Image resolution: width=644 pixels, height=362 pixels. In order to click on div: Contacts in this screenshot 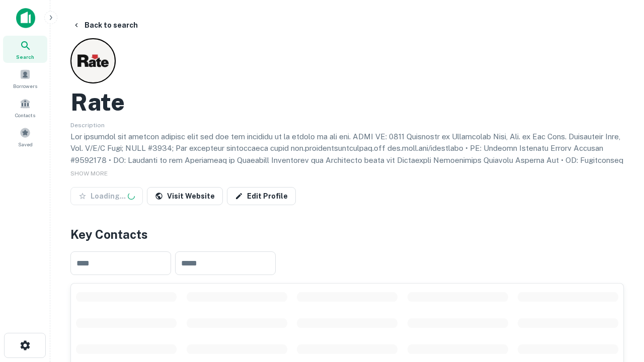, I will do `click(25, 108)`.